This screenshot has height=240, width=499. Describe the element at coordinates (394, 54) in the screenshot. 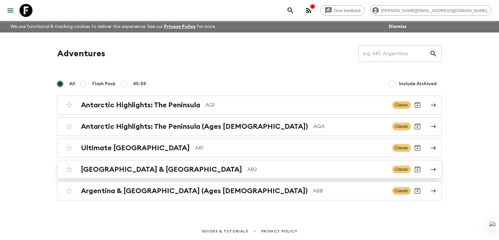

I see `input: e.g. AR1, Argentina` at that location.